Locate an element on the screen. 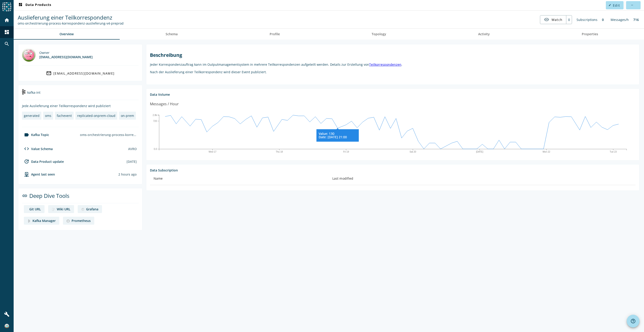 The height and width of the screenshot is (332, 644). text: Fri 19 is located at coordinates (346, 152).